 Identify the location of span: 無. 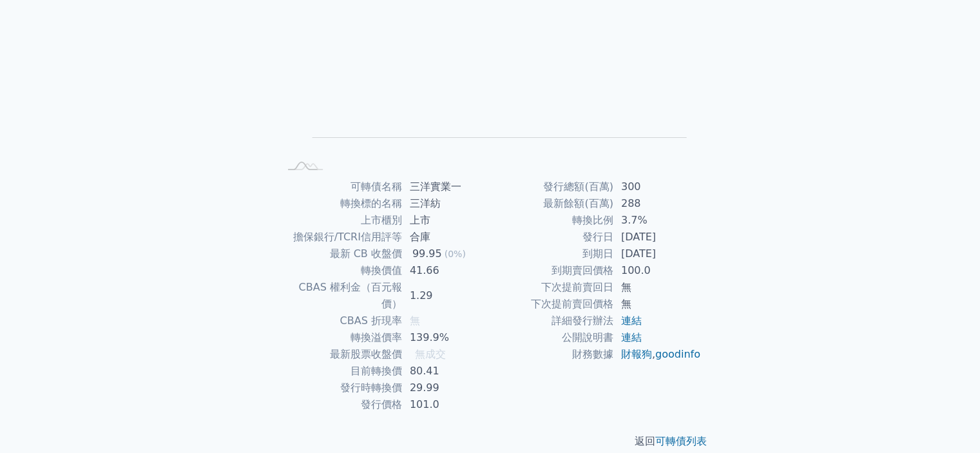
(415, 321).